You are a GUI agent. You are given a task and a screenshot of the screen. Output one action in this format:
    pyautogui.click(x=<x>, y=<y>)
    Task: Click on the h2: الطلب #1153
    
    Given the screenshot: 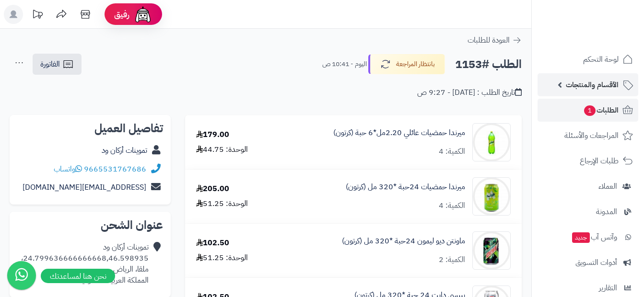 What is the action you would take?
    pyautogui.click(x=488, y=64)
    